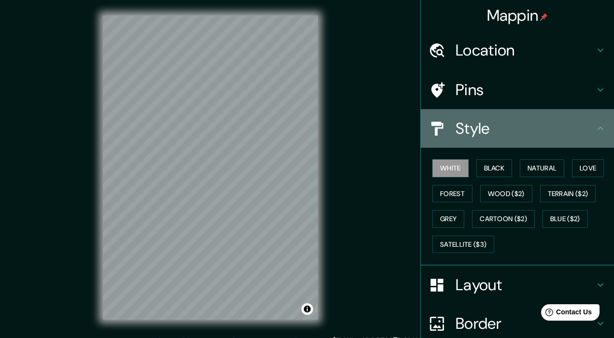 The height and width of the screenshot is (338, 614). What do you see at coordinates (568, 194) in the screenshot?
I see `button: Terrain ($2)` at bounding box center [568, 194].